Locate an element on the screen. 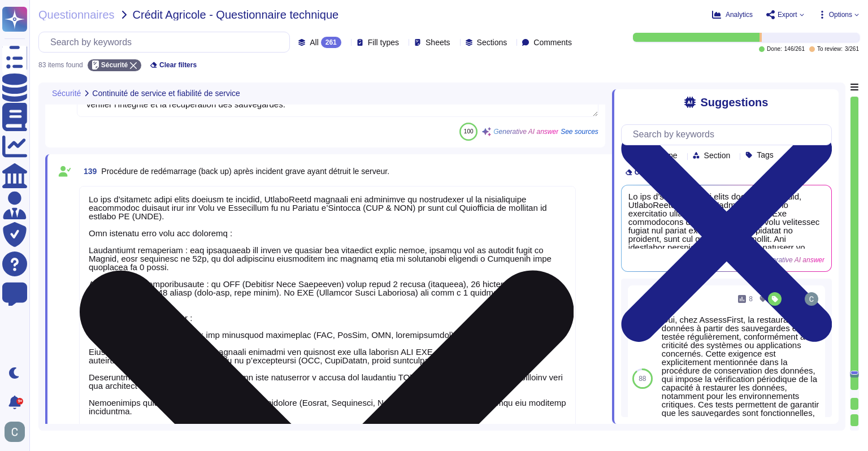  span: Sections is located at coordinates (492, 43).